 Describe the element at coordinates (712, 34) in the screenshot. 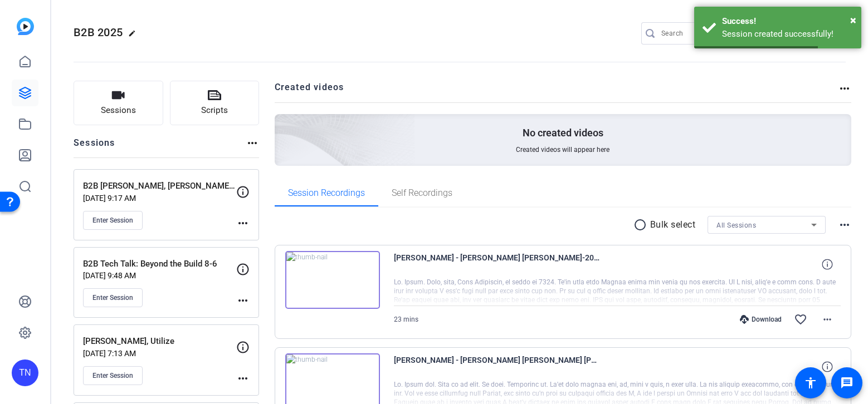

I see `input: Search` at that location.